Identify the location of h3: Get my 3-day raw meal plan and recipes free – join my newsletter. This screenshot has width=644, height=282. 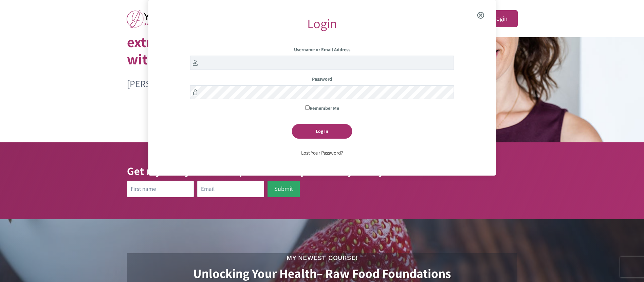
(322, 171).